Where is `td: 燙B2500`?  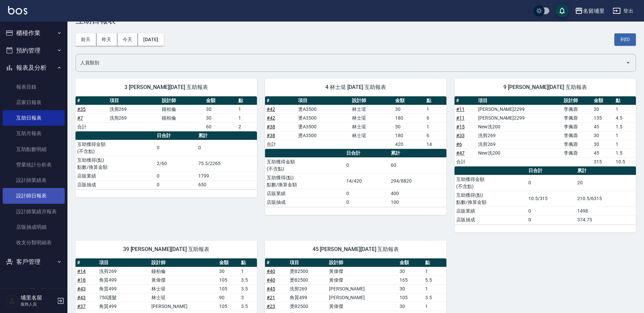 td: 燙B2500 is located at coordinates (308, 306).